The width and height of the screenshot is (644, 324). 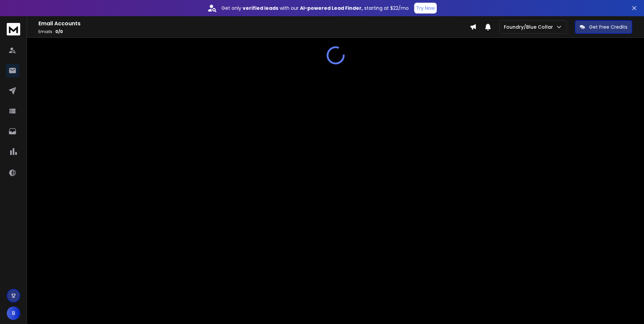 I want to click on span: 0 / 0, so click(x=59, y=32).